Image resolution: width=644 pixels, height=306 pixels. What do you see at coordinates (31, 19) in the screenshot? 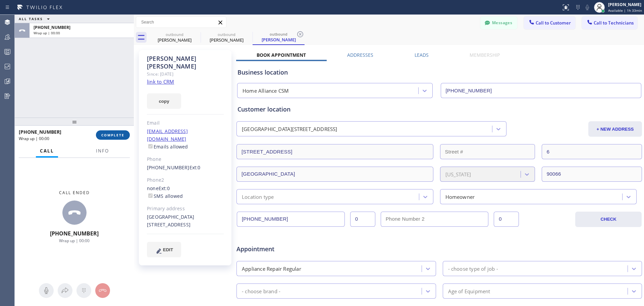
I see `span: ALL TASKS` at bounding box center [31, 19].